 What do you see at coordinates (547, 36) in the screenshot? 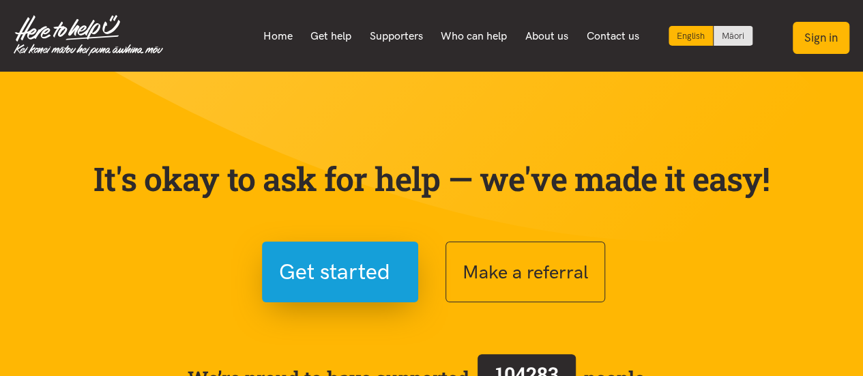
I see `a: About us` at bounding box center [547, 36].